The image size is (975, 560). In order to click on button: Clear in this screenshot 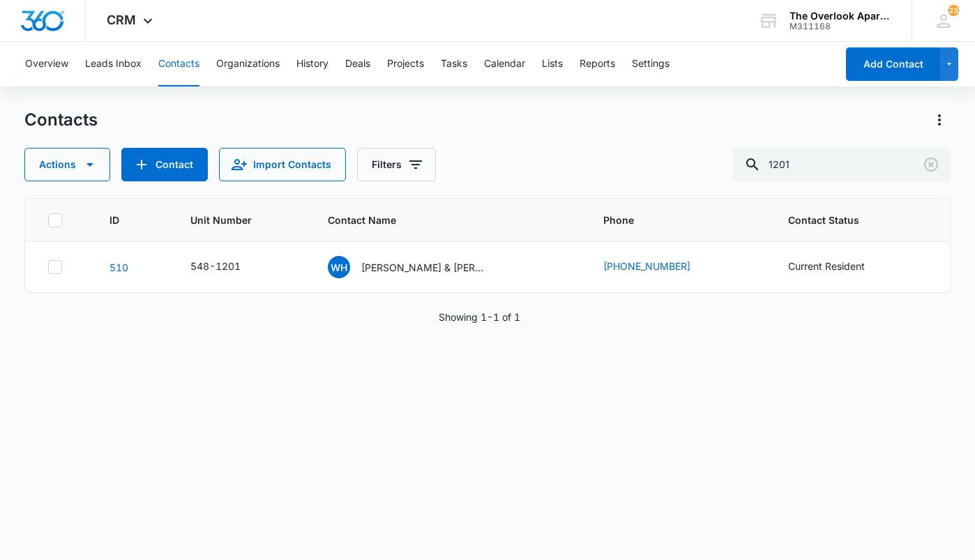, I will do `click(931, 164)`.